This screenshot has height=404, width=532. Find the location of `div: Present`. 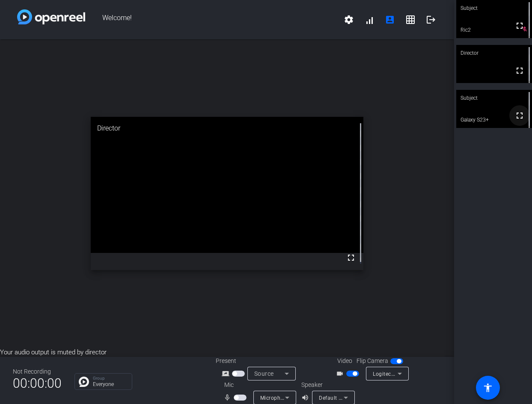

div: Present is located at coordinates (258, 361).